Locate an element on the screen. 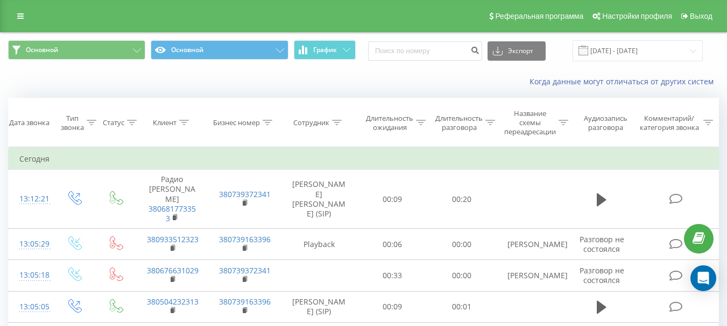  a: Когда данные могут отличаться от других систем is located at coordinates (624, 81).